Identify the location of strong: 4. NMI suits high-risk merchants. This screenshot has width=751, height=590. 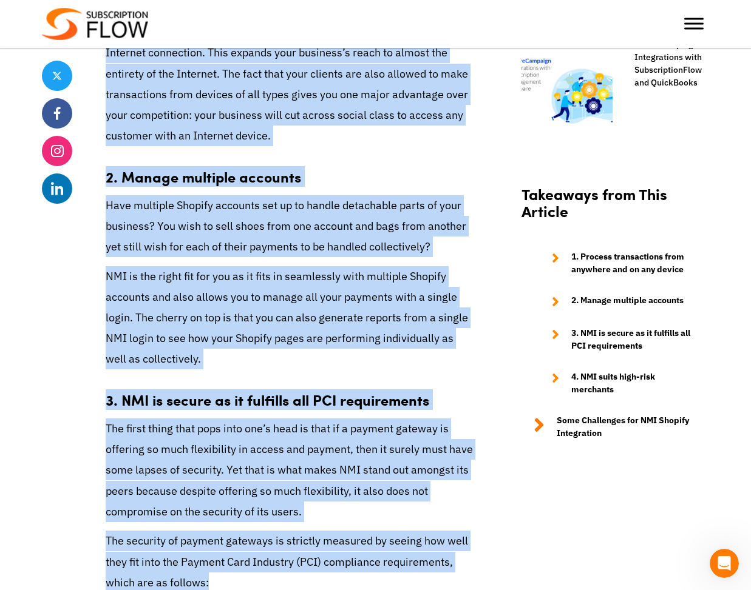
(634, 384).